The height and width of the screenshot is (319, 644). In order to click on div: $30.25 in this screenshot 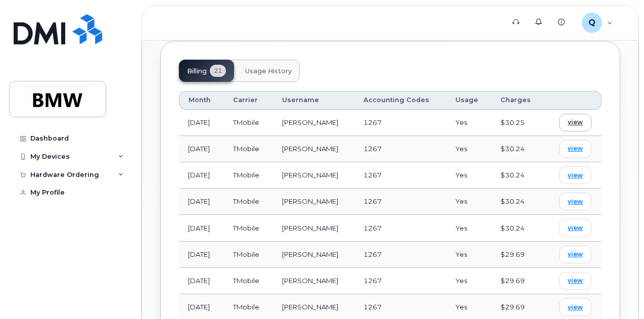, I will do `click(518, 122)`.